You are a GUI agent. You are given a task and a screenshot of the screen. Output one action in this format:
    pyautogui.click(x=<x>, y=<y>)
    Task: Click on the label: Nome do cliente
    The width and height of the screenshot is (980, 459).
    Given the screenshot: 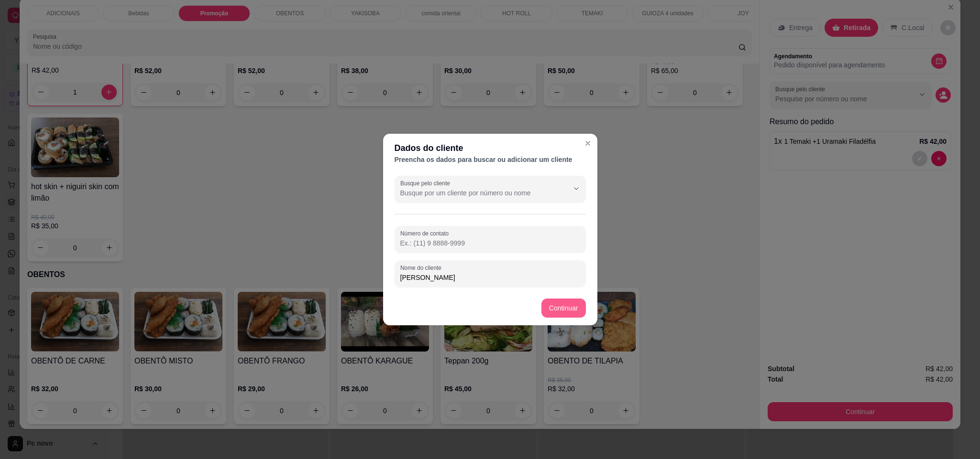 What is the action you would take?
    pyautogui.click(x=422, y=268)
    